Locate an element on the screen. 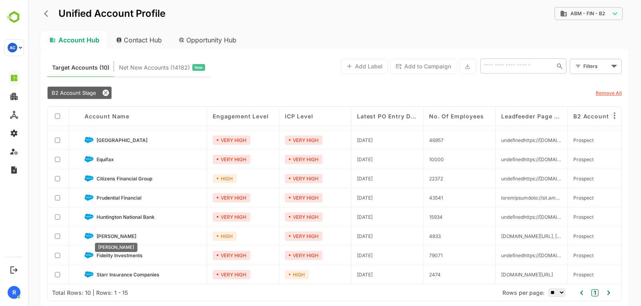  span: 46957 is located at coordinates (408, 140).